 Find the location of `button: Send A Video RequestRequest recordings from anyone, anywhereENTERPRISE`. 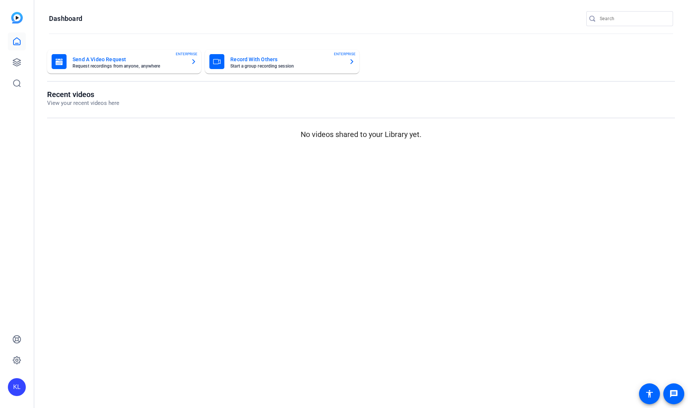

button: Send A Video RequestRequest recordings from anyone, anywhereENTERPRISE is located at coordinates (124, 62).